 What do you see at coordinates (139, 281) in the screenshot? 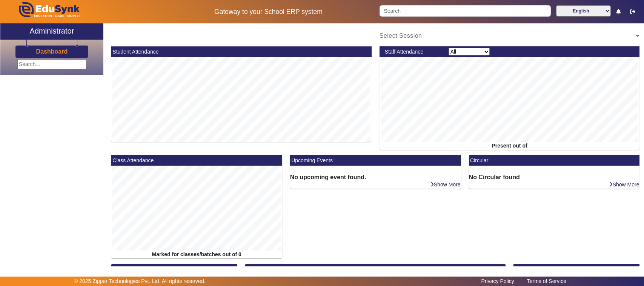
I see `p: © 2025 Zipper Technologies Pvt. Ltd. All rights reserved.` at bounding box center [139, 281].